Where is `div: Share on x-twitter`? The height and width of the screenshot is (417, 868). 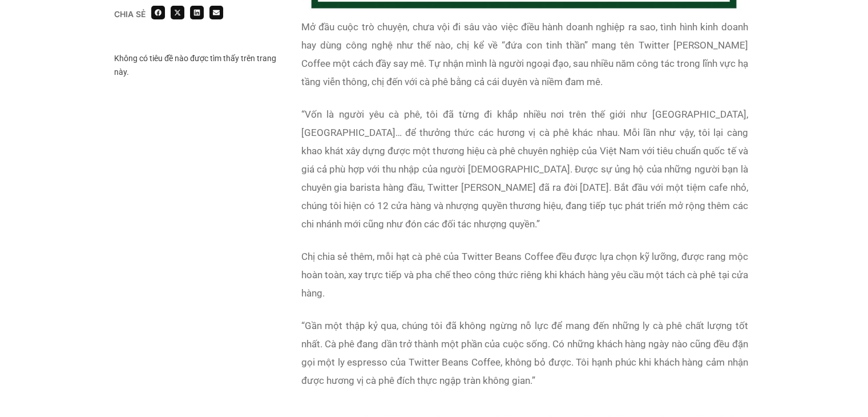 div: Share on x-twitter is located at coordinates (177, 12).